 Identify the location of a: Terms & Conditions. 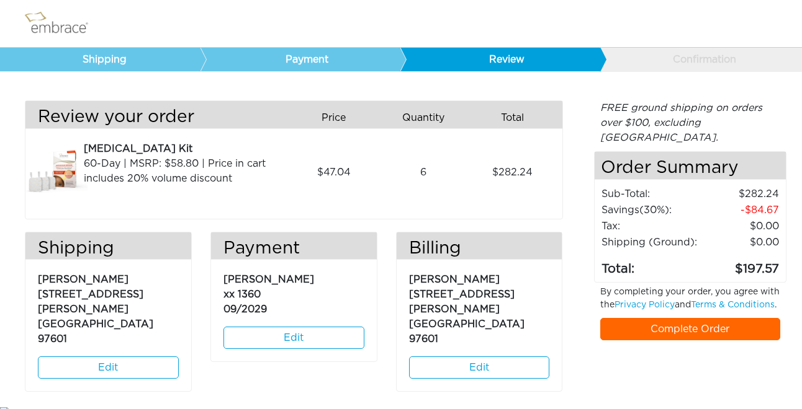
(732, 305).